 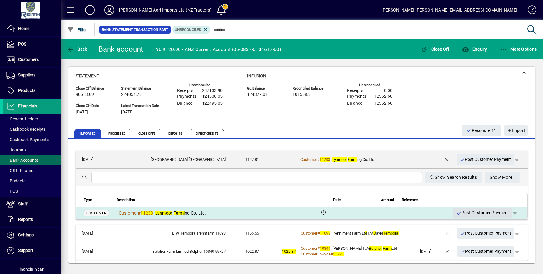 I want to click on span: Bank Accounts, so click(x=22, y=160).